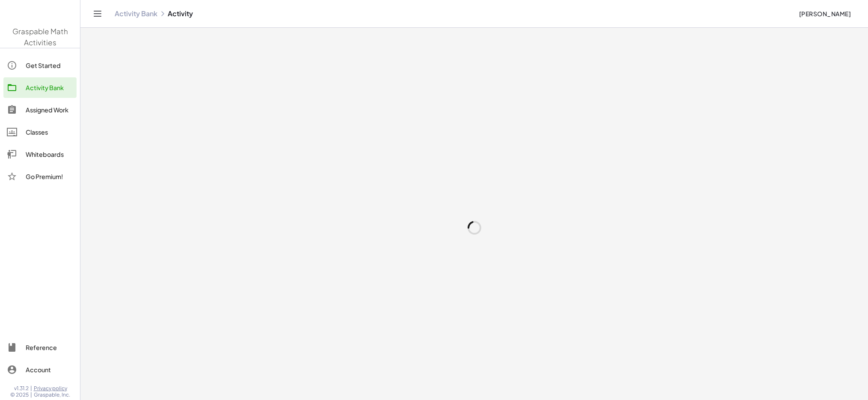  Describe the element at coordinates (52, 395) in the screenshot. I see `span: Graspable, Inc.` at that location.